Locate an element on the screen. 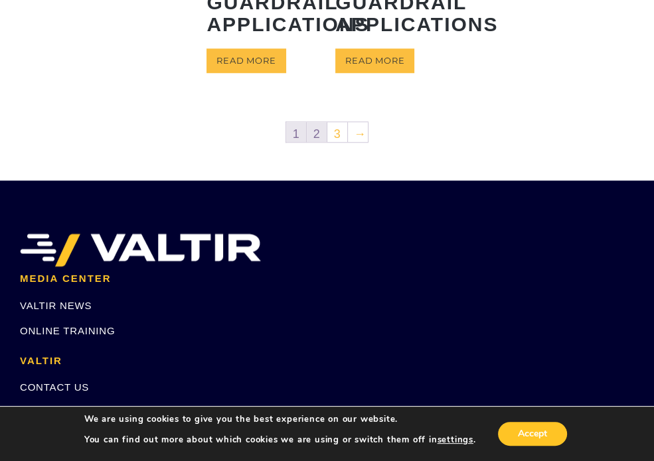 Image resolution: width=654 pixels, height=461 pixels. button: settings is located at coordinates (455, 440).